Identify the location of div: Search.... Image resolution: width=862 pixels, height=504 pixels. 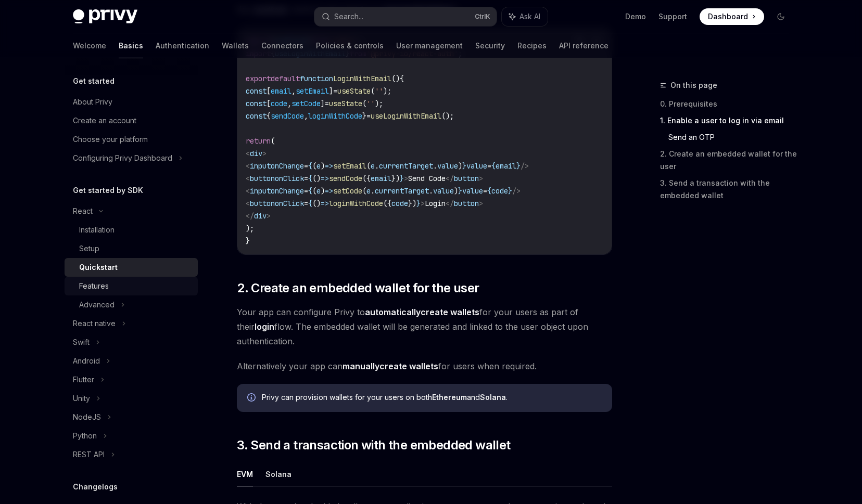
(349, 16).